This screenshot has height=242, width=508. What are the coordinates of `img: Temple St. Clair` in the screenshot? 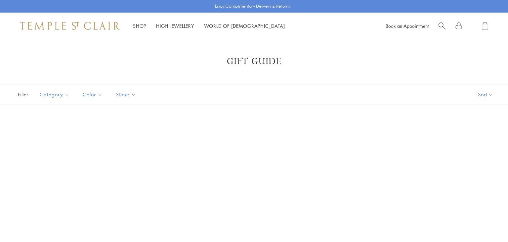 It's located at (70, 26).